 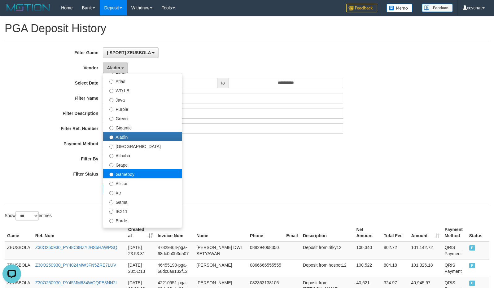 I want to click on label: IBX11, so click(x=142, y=211).